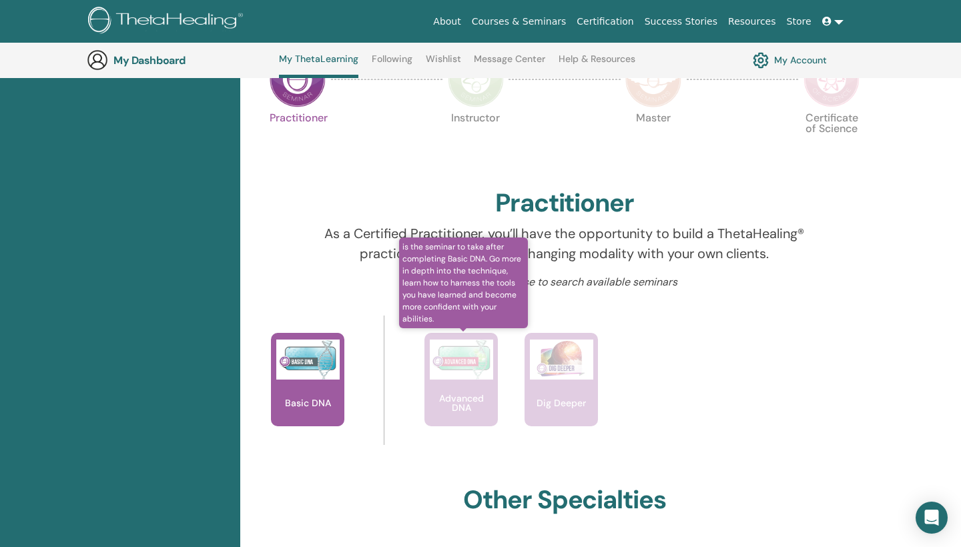 This screenshot has height=547, width=961. Describe the element at coordinates (298, 141) in the screenshot. I see `p: Practitioner` at that location.